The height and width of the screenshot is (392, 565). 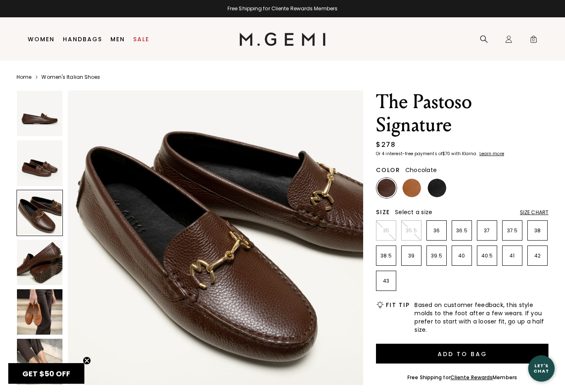 What do you see at coordinates (71, 77) in the screenshot?
I see `a: Women's Italian Shoes` at bounding box center [71, 77].